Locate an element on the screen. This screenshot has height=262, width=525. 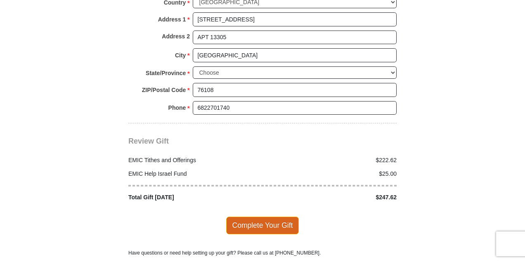
strong: Address 2 is located at coordinates (176, 36).